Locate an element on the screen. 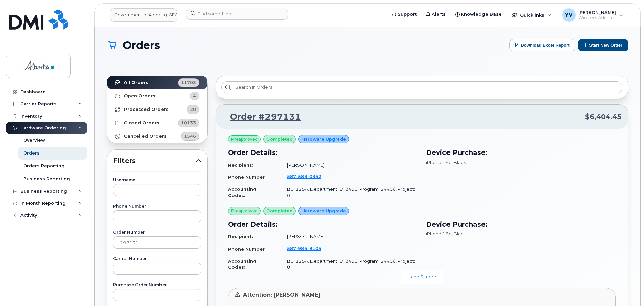 The height and width of the screenshot is (306, 644). button: Start New Order is located at coordinates (603, 45).